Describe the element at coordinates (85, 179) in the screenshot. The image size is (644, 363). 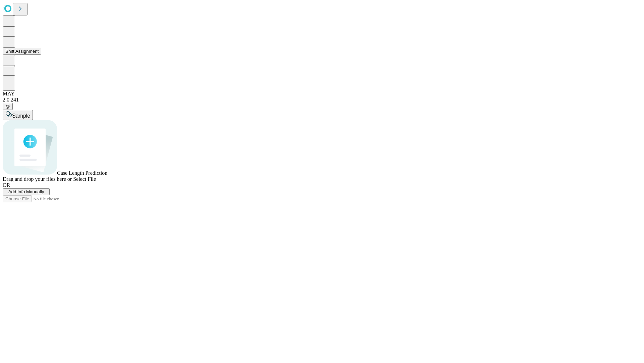
I see `span: Select File` at that location.